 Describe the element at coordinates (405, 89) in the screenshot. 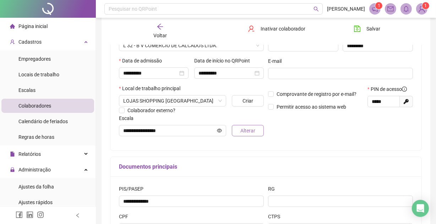

I see `span: info-circle` at that location.